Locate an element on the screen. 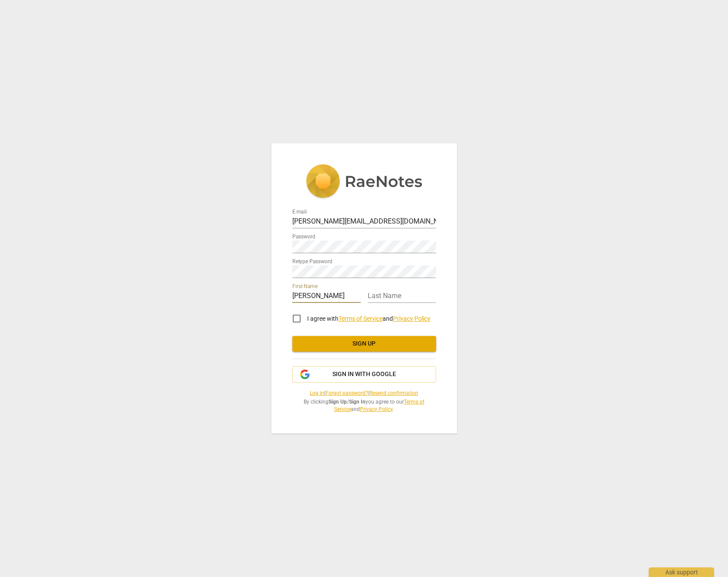 Image resolution: width=728 pixels, height=577 pixels. a: Resend confirmation is located at coordinates (394, 393).